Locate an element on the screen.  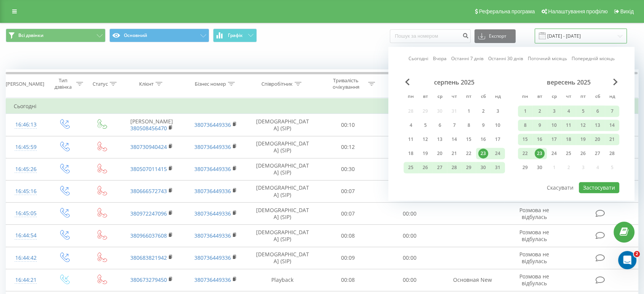
div: вт 2 вер 2025 р. is located at coordinates (539, 111).